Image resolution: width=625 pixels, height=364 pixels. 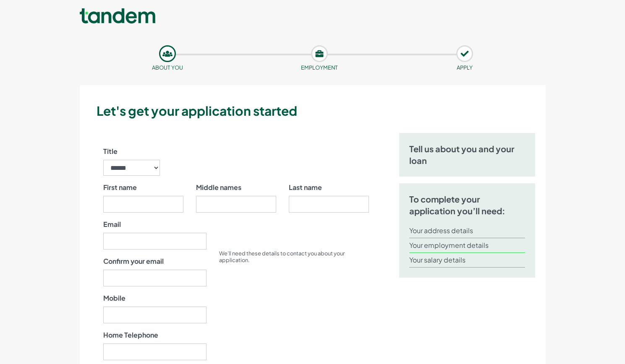 I want to click on label: Mobile, so click(x=114, y=298).